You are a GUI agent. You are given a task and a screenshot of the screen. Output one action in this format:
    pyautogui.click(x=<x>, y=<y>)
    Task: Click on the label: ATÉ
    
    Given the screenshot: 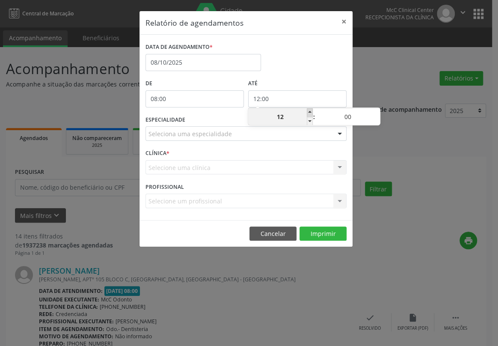 What is the action you would take?
    pyautogui.click(x=298, y=84)
    